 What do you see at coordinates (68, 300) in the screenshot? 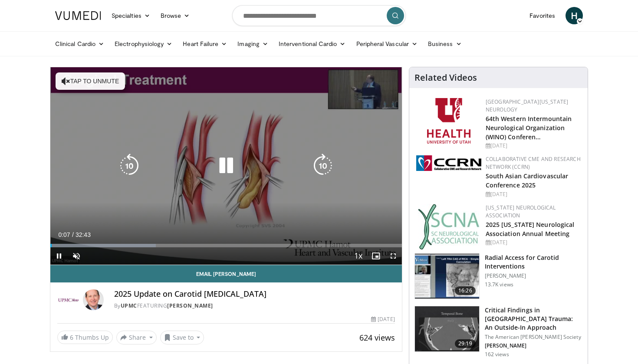
I see `img: UPMC` at bounding box center [68, 300].